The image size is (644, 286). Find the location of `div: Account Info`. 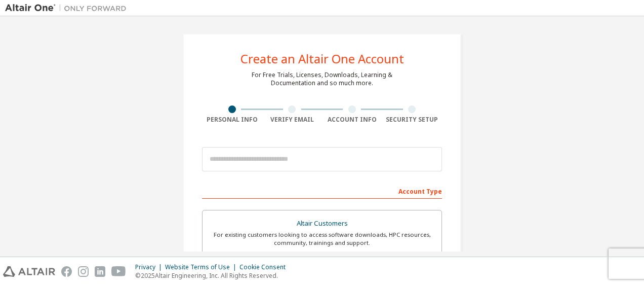

div: Account Info is located at coordinates (352, 120).